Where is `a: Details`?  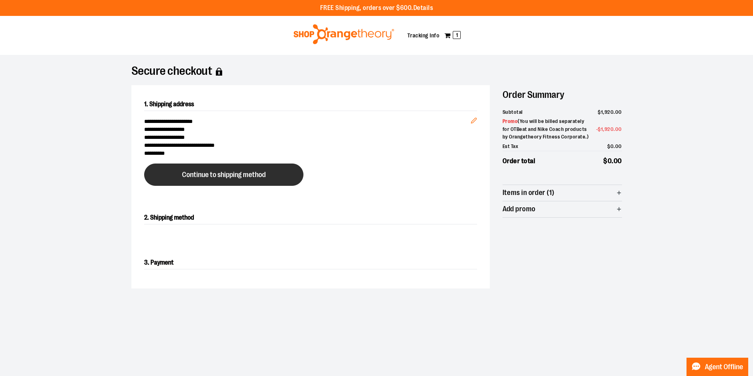
a: Details is located at coordinates (423, 8).